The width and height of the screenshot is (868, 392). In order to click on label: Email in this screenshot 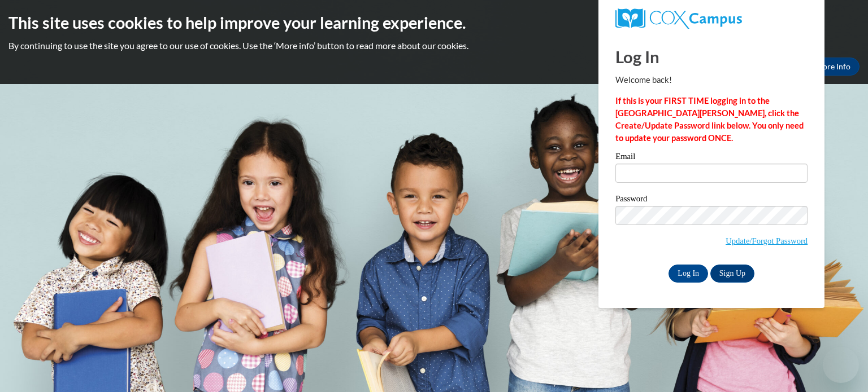, I will do `click(712, 158)`.